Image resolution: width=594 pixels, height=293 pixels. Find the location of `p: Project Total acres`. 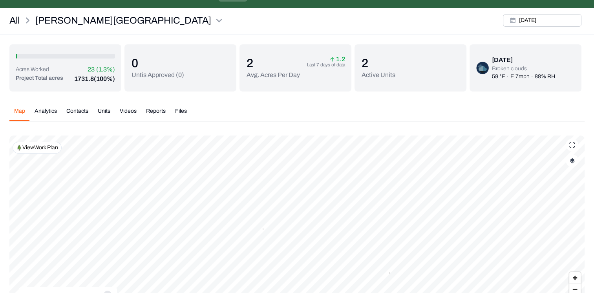

p: Project Total acres is located at coordinates (39, 79).